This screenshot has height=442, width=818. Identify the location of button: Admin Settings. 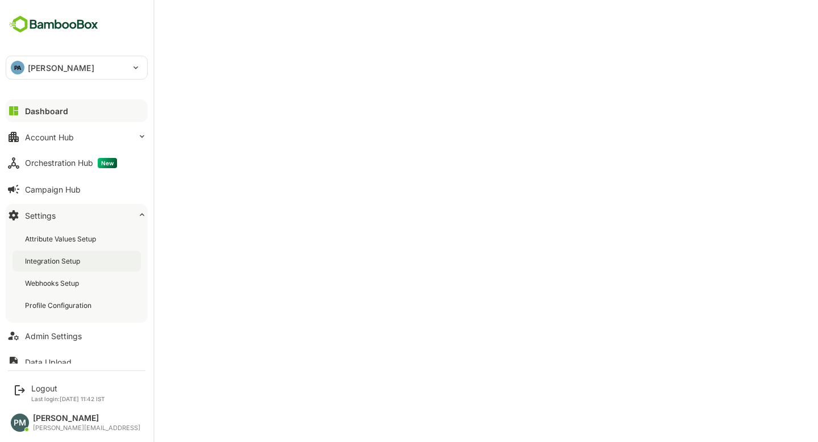
(77, 336).